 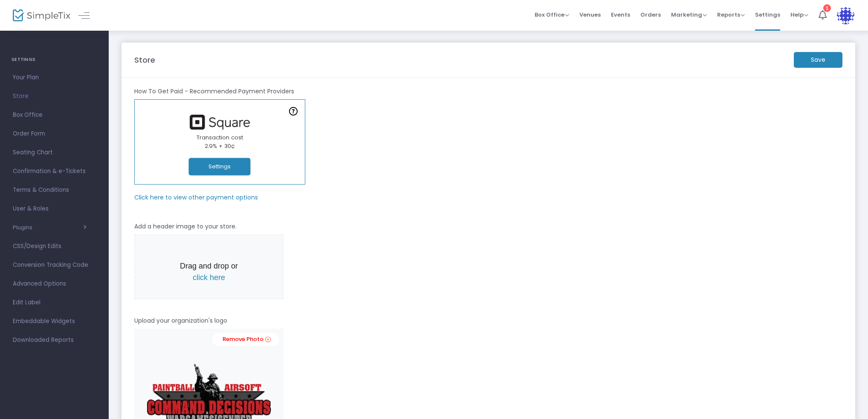 What do you see at coordinates (818, 60) in the screenshot?
I see `m-button: Save` at bounding box center [818, 60].